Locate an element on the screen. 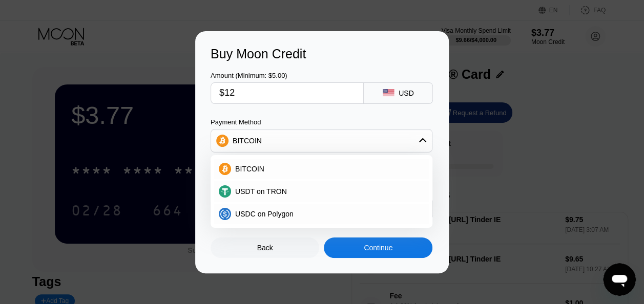 This screenshot has height=304, width=644. div: Continue is located at coordinates (378, 248).